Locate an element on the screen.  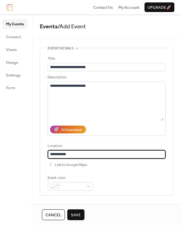
div: AI Assistant is located at coordinates (71, 130).